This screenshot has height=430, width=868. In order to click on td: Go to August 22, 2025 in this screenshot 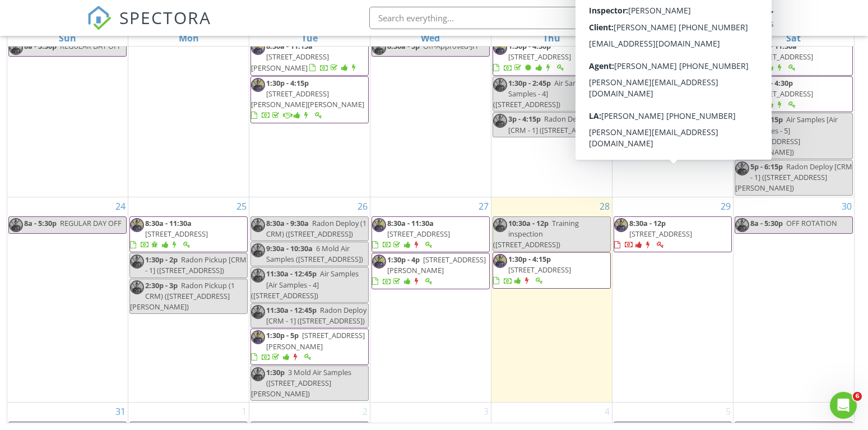, I will do `click(673, 109)`.